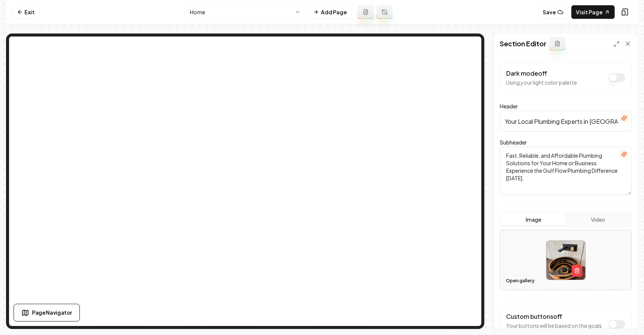 This screenshot has width=644, height=335. What do you see at coordinates (385, 12) in the screenshot?
I see `button: Regenerate page` at bounding box center [385, 12].